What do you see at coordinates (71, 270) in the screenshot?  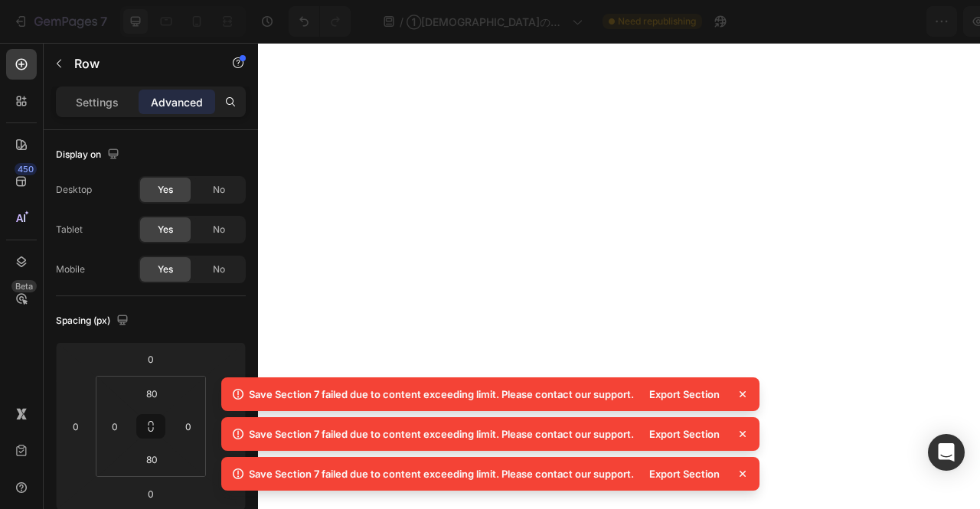 I see `div: Mobile` at bounding box center [71, 270].